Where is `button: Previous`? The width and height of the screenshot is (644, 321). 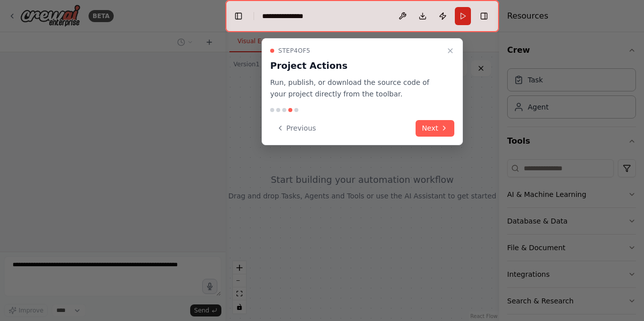
button: Previous is located at coordinates (296, 128).